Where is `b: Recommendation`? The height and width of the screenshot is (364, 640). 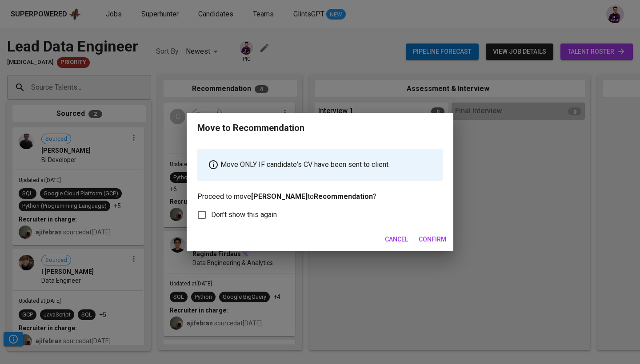
b: Recommendation is located at coordinates (343, 196).